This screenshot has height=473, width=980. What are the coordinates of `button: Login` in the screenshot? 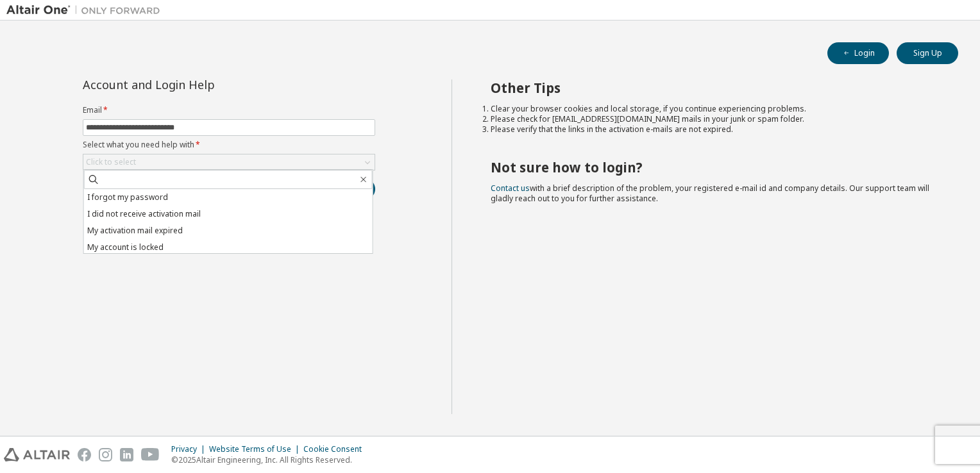 It's located at (858, 53).